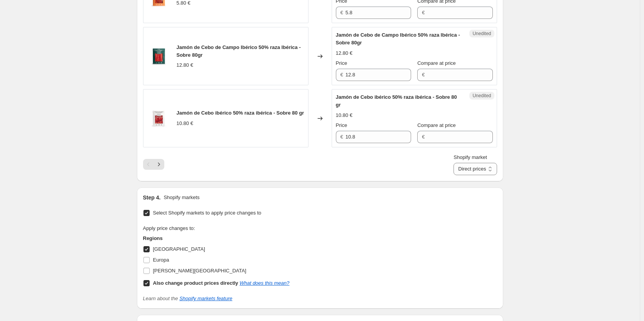 The width and height of the screenshot is (644, 321). What do you see at coordinates (159, 164) in the screenshot?
I see `button: Next` at bounding box center [159, 164].